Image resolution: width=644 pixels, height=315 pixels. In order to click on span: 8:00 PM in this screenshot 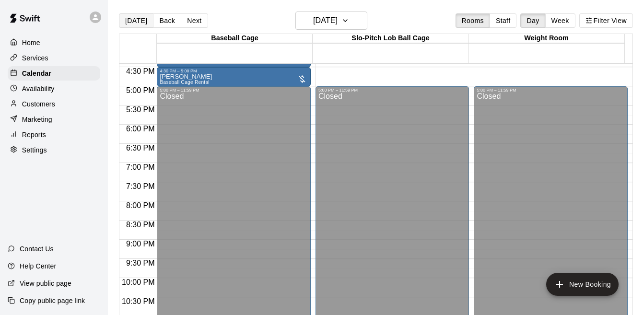, I will do `click(140, 205)`.